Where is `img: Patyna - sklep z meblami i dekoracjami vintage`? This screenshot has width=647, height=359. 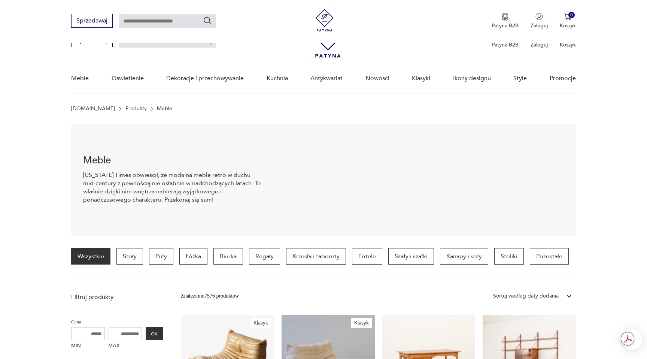 img: Patyna - sklep z meblami i dekoracjami vintage is located at coordinates (325, 20).